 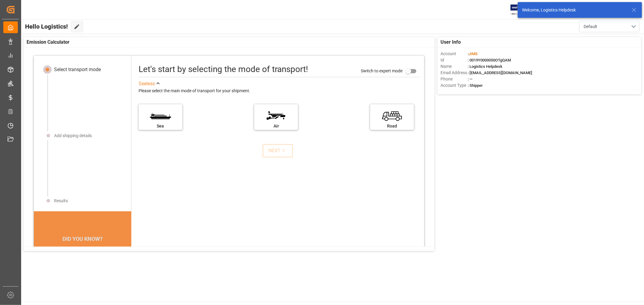 What do you see at coordinates (277, 151) in the screenshot?
I see `div: NEXT` at bounding box center [277, 151].